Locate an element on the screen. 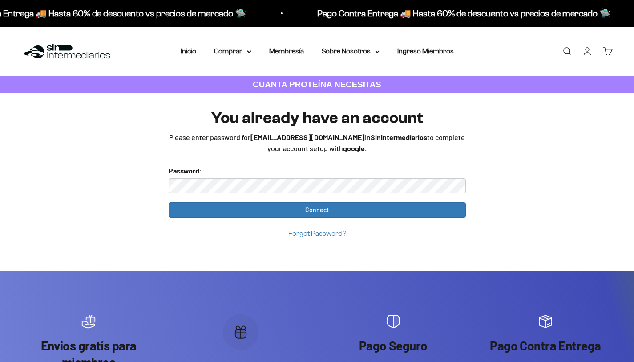 This screenshot has height=362, width=634. summary: Comprar is located at coordinates (233, 51).